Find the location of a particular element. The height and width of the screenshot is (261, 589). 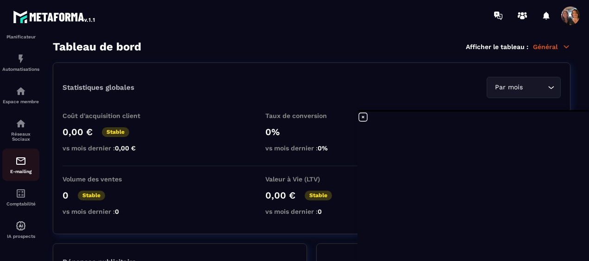

a: automationsautomationsEspace membre is located at coordinates (21, 95).